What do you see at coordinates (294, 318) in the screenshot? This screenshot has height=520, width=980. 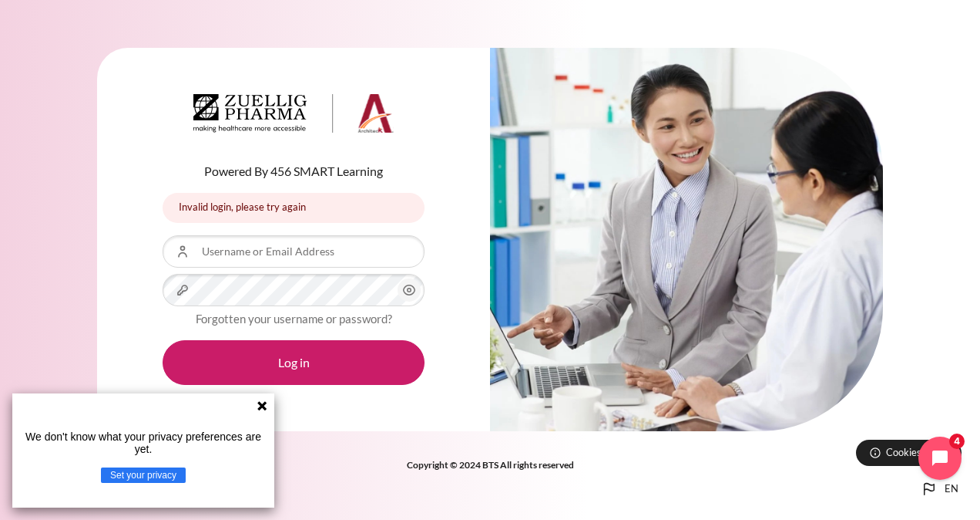 I see `a: Forgotten your username or password?` at bounding box center [294, 318].